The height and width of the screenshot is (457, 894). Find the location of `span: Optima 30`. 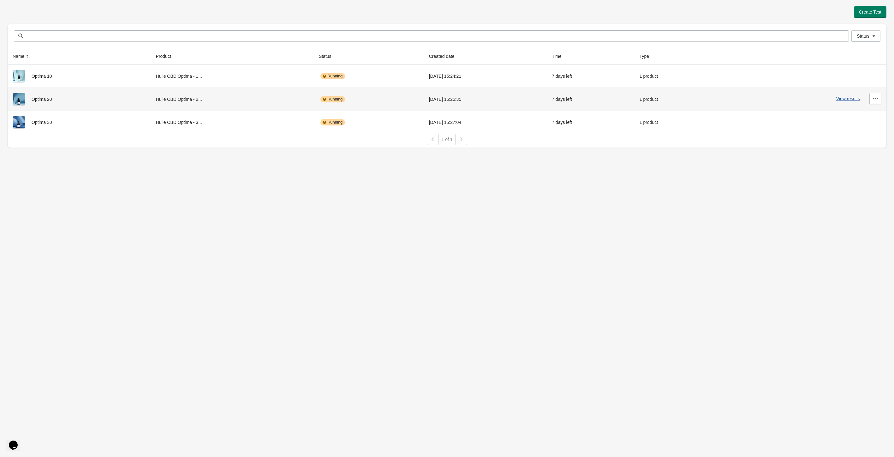

span: Optima 30 is located at coordinates (42, 122).